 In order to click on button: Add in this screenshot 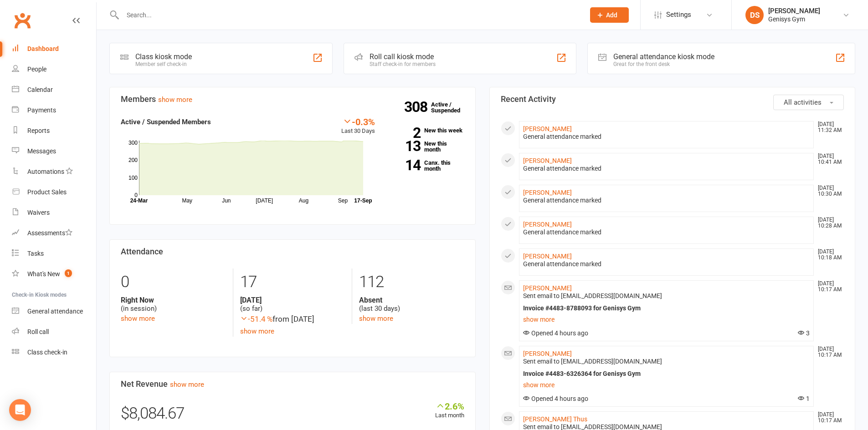, I will do `click(609, 15)`.